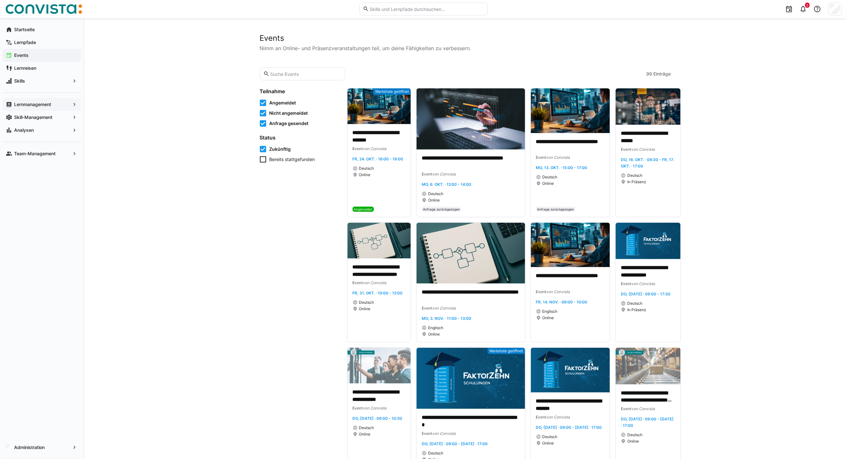 Image resolution: width=847 pixels, height=459 pixels. What do you see at coordinates (378, 159) in the screenshot?
I see `span: Fr, 24. Okt. · 16:00 - 18:00` at bounding box center [378, 159].